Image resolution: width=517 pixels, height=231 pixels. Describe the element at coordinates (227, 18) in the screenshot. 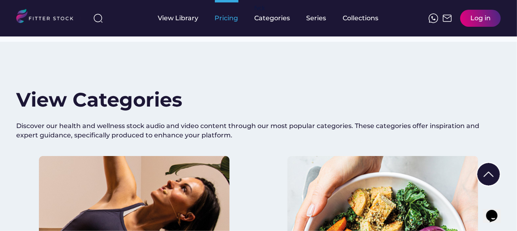

I see `div: Pricing` at that location.